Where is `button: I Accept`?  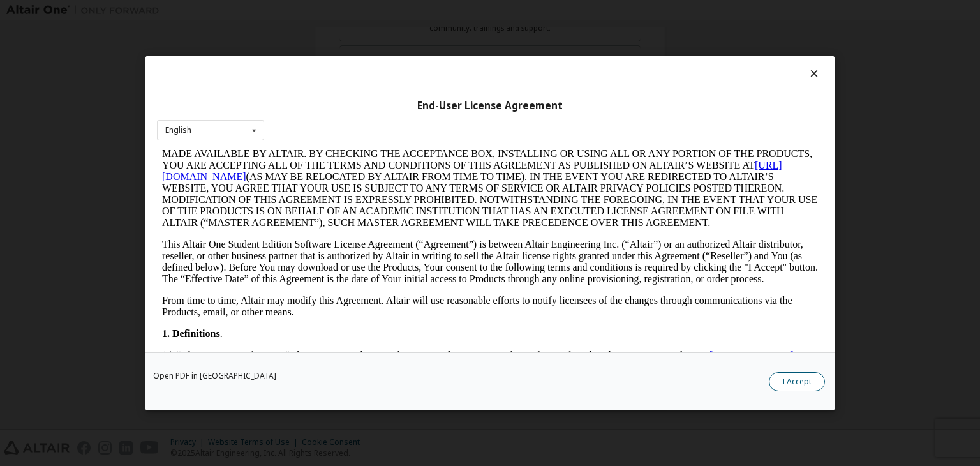
button: I Accept is located at coordinates (797, 382).